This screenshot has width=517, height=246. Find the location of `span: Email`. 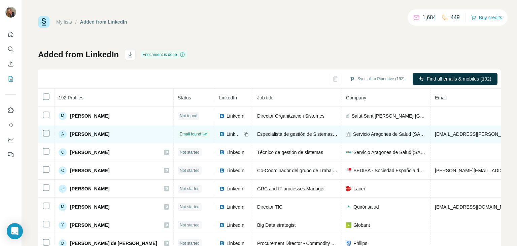

span: Email is located at coordinates (440, 98).